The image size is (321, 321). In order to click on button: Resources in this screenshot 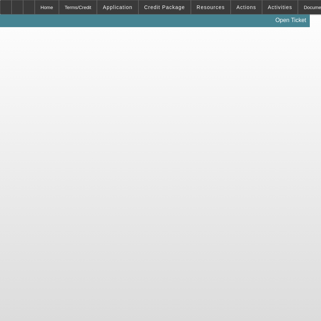, I will do `click(211, 7)`.